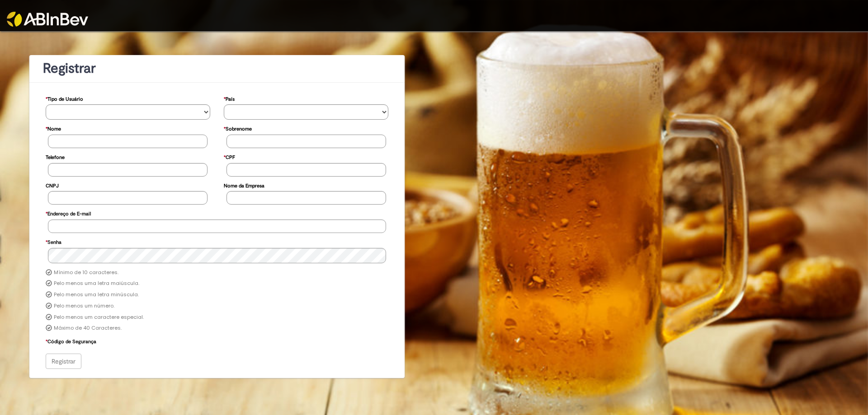  I want to click on label: Pelo menos uma letra minúscula., so click(96, 295).